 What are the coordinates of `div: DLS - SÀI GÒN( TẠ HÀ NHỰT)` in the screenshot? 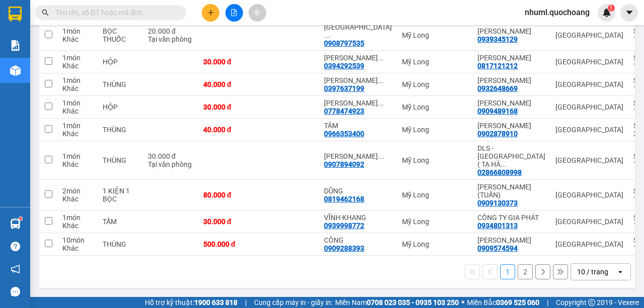 It's located at (511, 156).